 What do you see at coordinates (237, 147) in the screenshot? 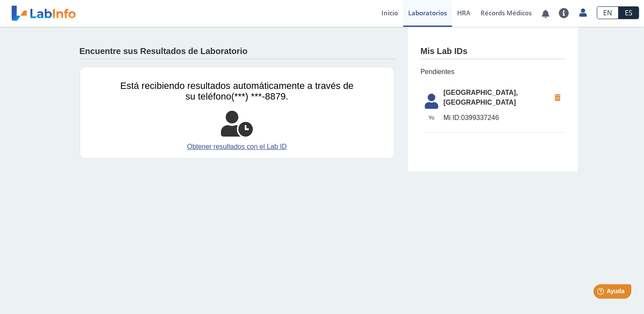
I see `a: Obtener resultados con el Lab ID` at bounding box center [237, 147].